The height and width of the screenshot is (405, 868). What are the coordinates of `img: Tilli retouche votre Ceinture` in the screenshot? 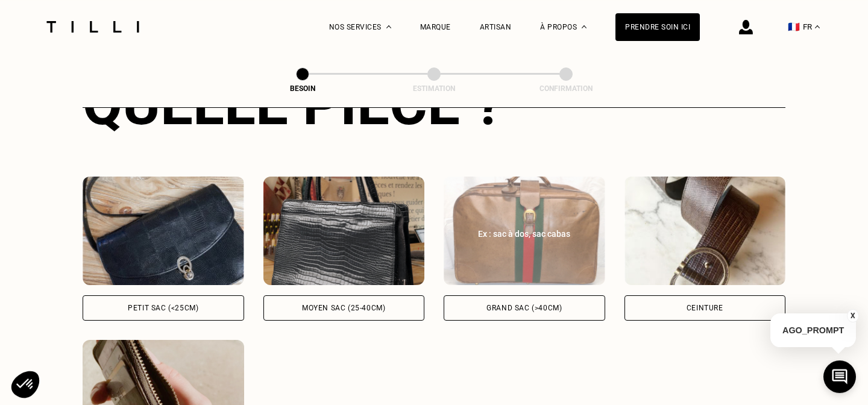 It's located at (706, 231).